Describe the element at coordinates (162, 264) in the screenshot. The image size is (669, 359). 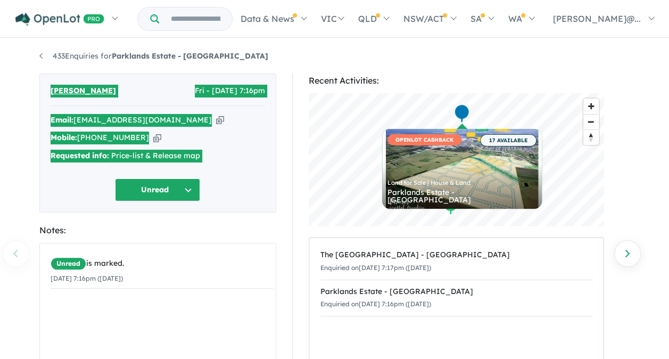
I see `div: is marked.` at that location.